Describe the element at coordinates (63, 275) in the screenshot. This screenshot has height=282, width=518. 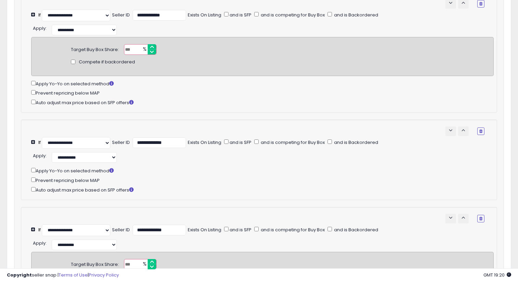
I see `div: seller snap | |` at that location.